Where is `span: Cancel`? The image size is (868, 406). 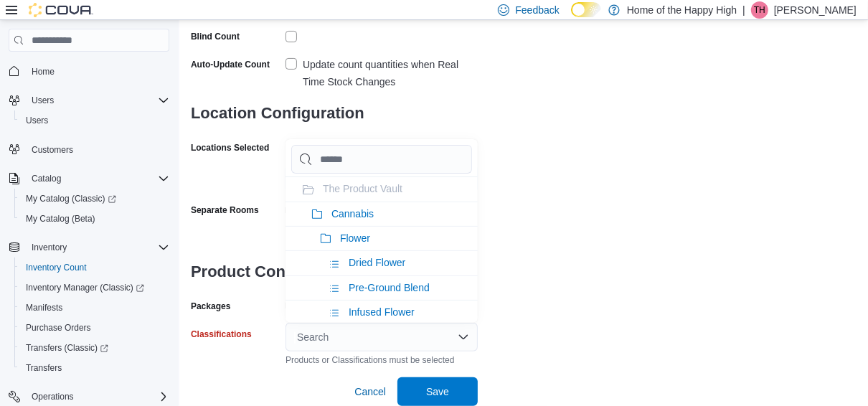
span: Cancel is located at coordinates (370, 392).